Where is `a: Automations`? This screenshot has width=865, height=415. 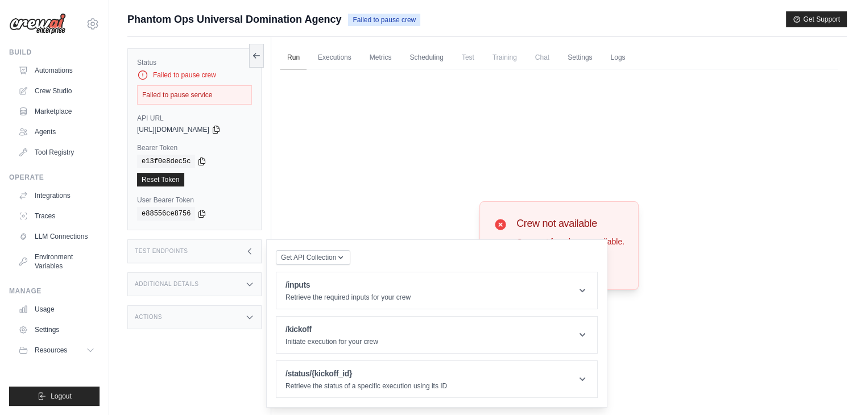
a: Automations is located at coordinates (56, 70).